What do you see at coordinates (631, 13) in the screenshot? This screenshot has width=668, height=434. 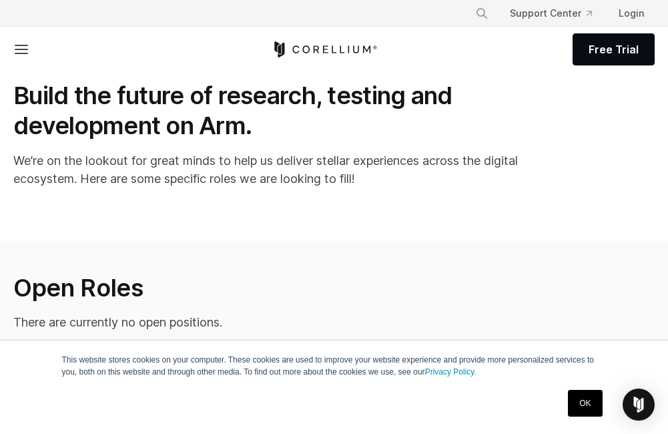 I see `a: Login` at bounding box center [631, 13].